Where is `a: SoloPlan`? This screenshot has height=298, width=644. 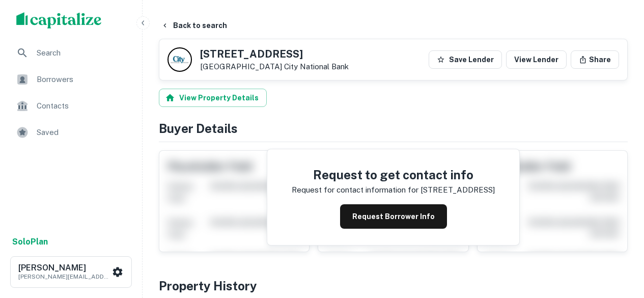 a: SoloPlan is located at coordinates (30, 242).